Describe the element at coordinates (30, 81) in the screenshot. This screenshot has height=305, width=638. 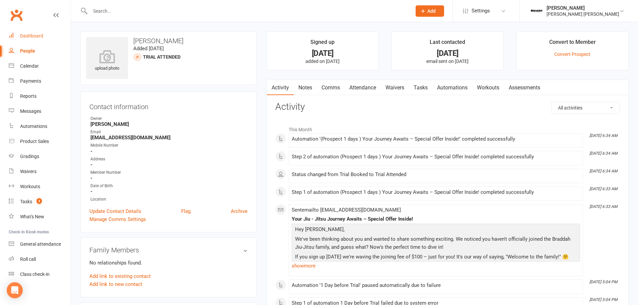
I see `div: Payments` at that location.